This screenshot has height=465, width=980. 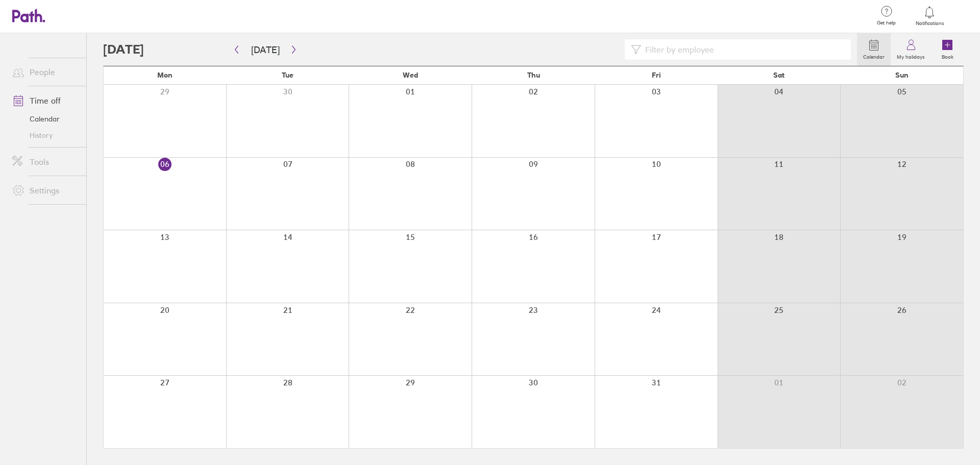 I want to click on span: Wed, so click(x=410, y=75).